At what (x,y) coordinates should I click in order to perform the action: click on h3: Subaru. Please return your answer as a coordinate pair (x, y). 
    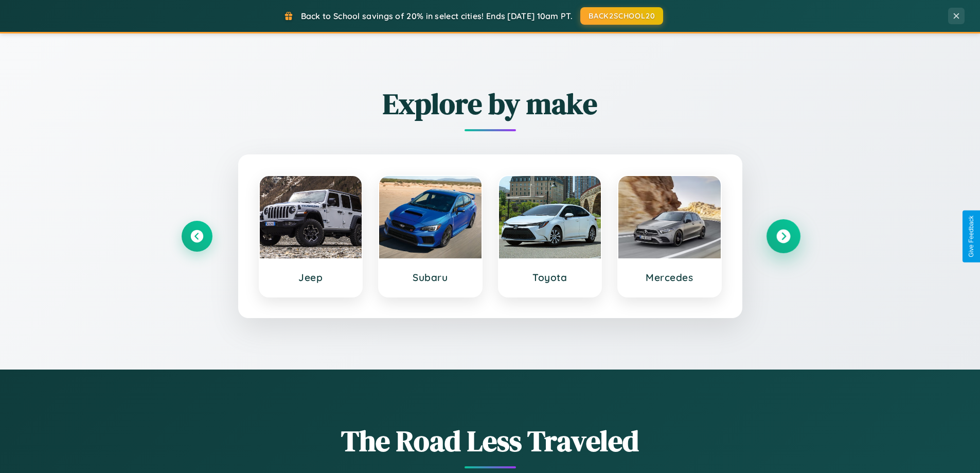
    Looking at the image, I should click on (430, 277).